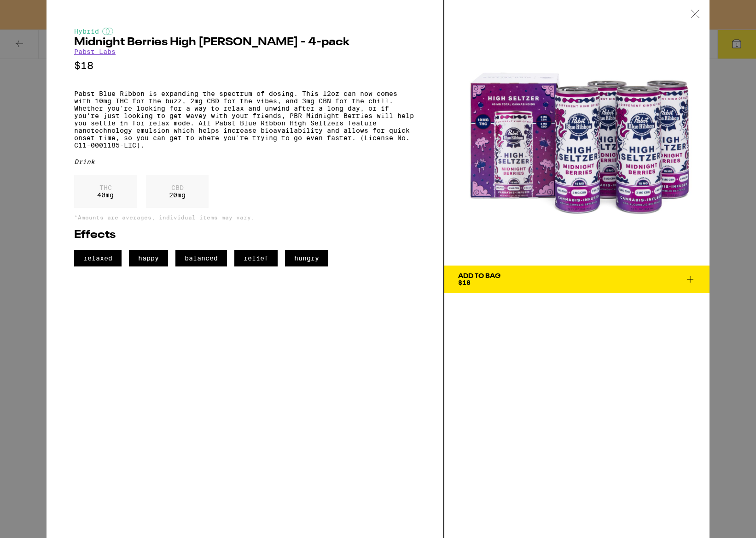 This screenshot has width=756, height=538. What do you see at coordinates (256, 258) in the screenshot?
I see `span: relief` at bounding box center [256, 258].